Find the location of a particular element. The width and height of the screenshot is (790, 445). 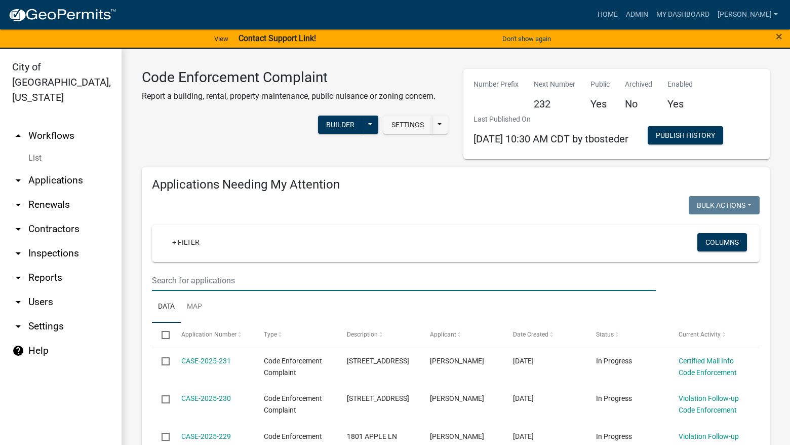

input: Search for applications is located at coordinates (404, 280).